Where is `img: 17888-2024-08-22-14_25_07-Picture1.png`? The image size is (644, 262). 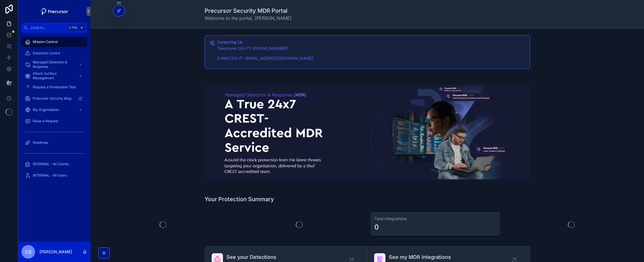 img: 17888-2024-08-22-14_25_07-Picture1.png is located at coordinates (367, 132).